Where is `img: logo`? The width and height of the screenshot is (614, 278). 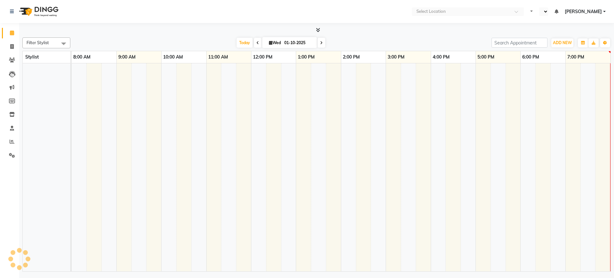
img: logo is located at coordinates (38, 12).